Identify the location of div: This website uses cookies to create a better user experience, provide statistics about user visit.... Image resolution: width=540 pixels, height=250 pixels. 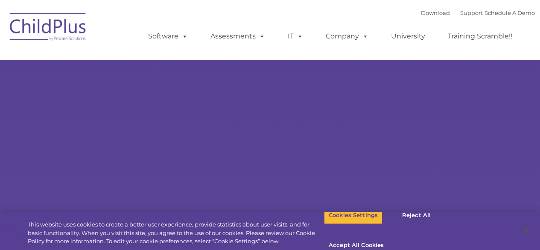
(176, 233).